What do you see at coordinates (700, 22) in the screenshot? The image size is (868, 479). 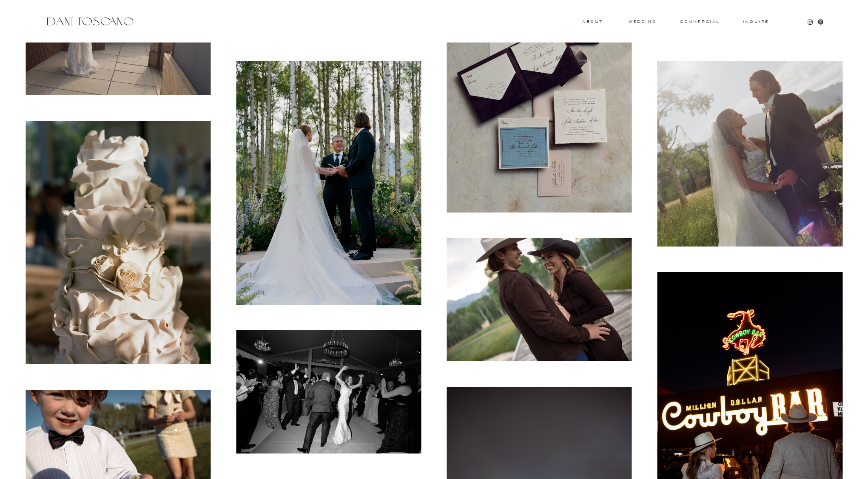 I see `h3: commercial` at bounding box center [700, 22].